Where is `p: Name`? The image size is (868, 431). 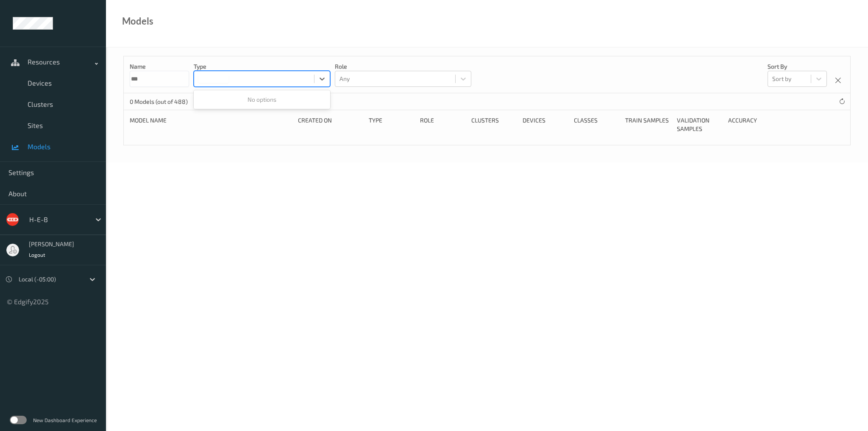 p: Name is located at coordinates (160, 67).